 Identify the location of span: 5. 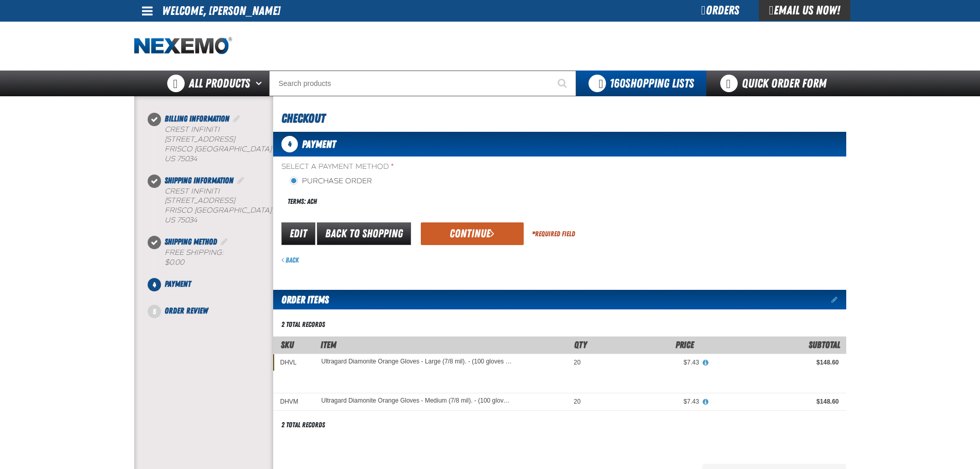
(154, 311).